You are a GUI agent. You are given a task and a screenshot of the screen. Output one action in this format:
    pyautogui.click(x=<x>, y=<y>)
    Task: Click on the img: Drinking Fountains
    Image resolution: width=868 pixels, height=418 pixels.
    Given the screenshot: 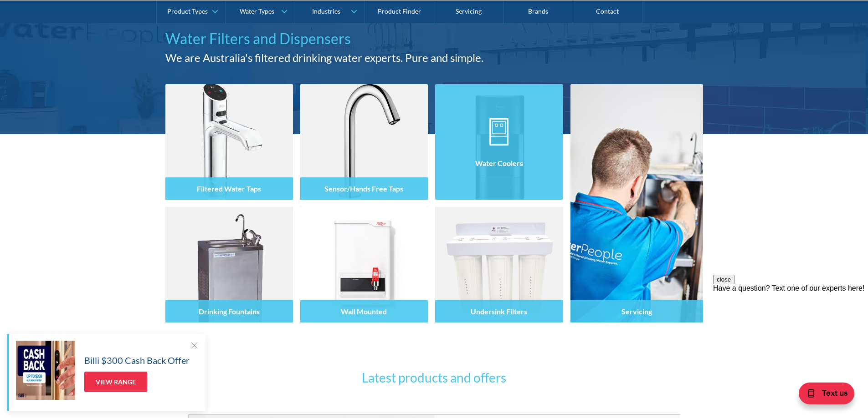 What is the action you would take?
    pyautogui.click(x=229, y=265)
    